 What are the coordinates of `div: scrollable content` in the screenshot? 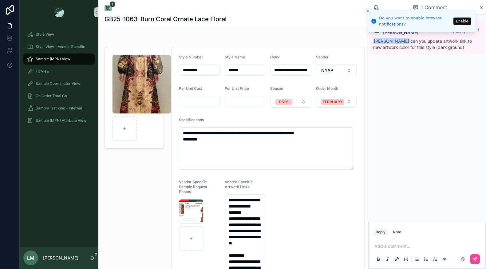 It's located at (59, 79).